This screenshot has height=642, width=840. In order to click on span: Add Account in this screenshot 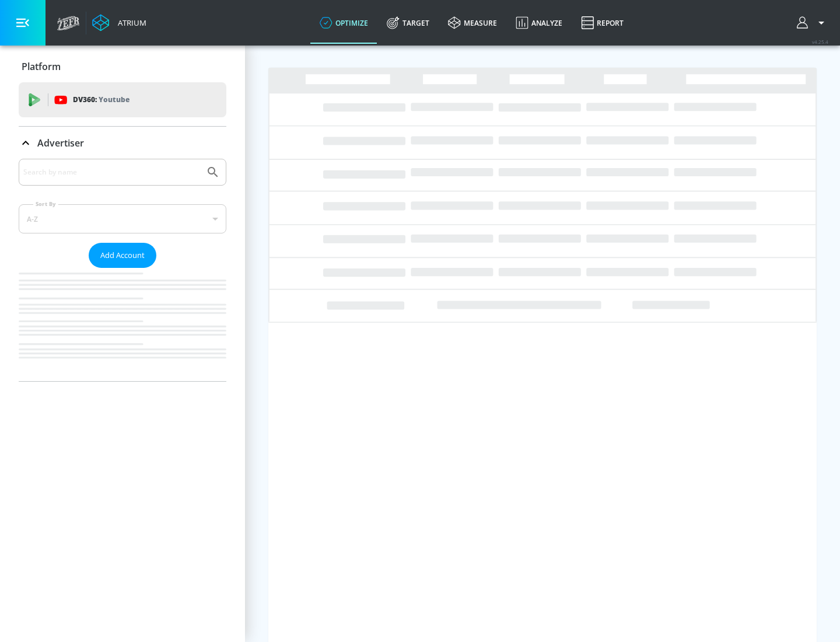, I will do `click(123, 255)`.